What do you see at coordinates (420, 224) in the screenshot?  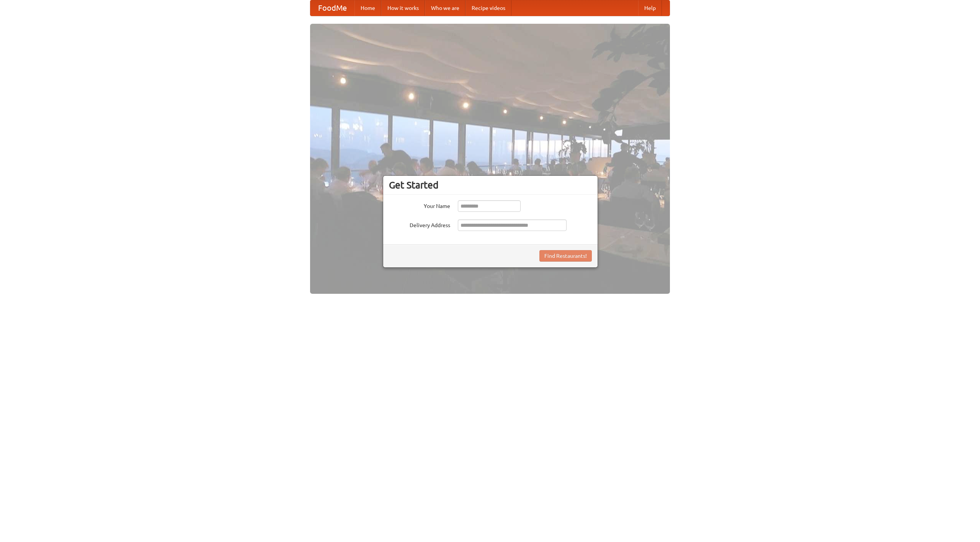 I see `label: Delivery Address` at bounding box center [420, 224].